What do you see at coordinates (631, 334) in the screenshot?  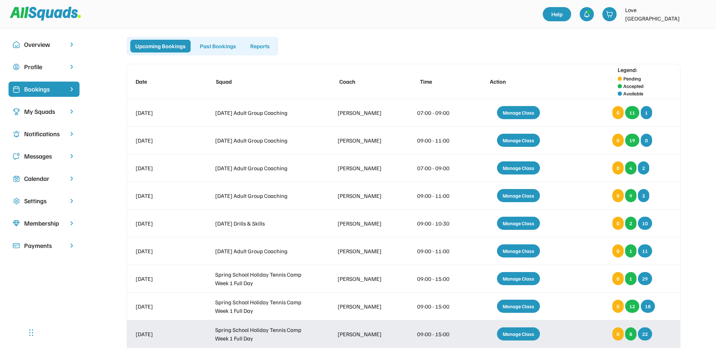 I see `div: 8` at bounding box center [631, 334].